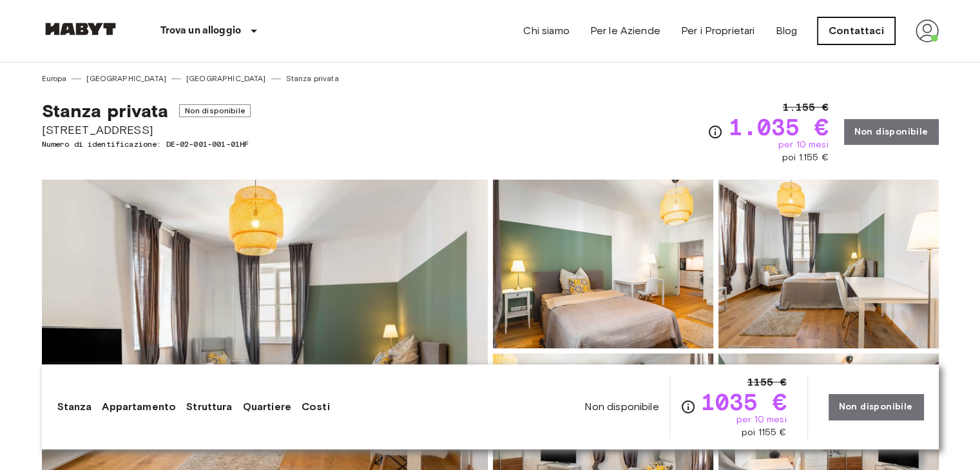  Describe the element at coordinates (718, 31) in the screenshot. I see `a: Per i Proprietari` at that location.